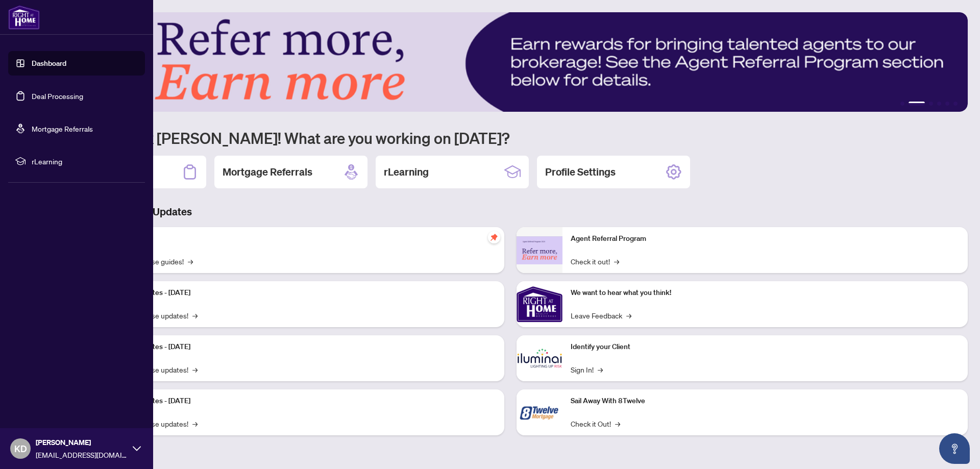  Describe the element at coordinates (766, 401) in the screenshot. I see `p: Sail Away With 8Twelve` at that location.